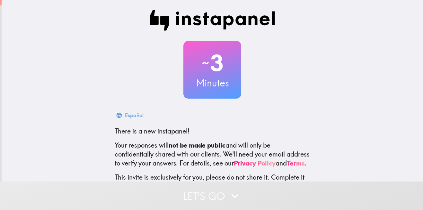  I want to click on a: Privacy Policy, so click(254, 163).